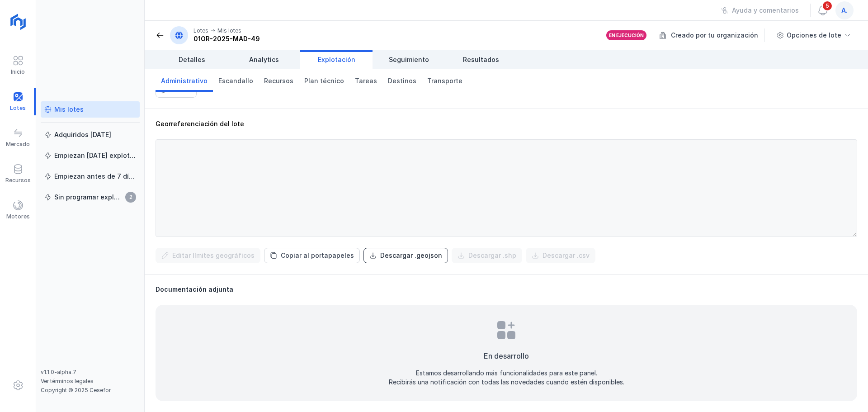  I want to click on div: Motores, so click(18, 217).